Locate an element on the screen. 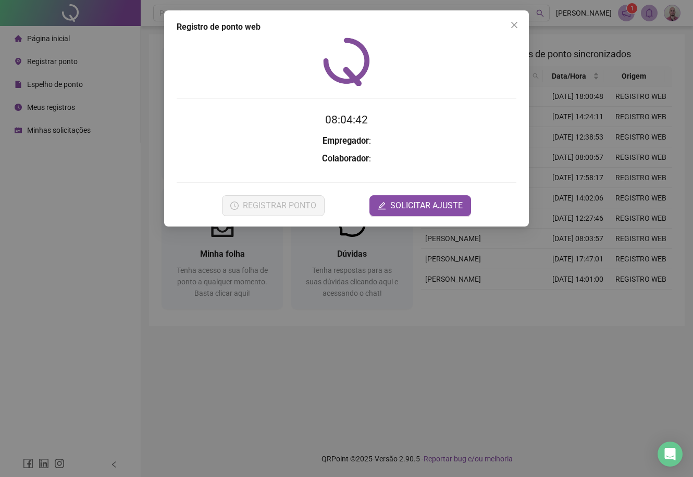 The height and width of the screenshot is (477, 693). button: Close is located at coordinates (514, 25).